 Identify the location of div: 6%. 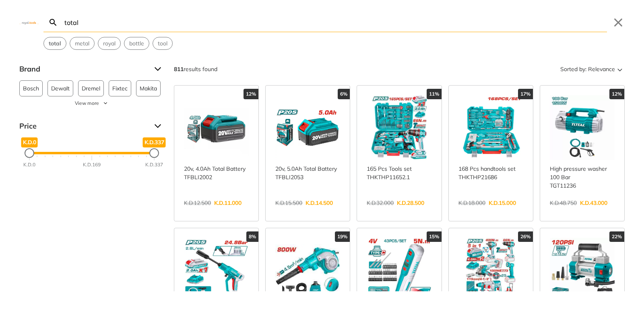
(344, 94).